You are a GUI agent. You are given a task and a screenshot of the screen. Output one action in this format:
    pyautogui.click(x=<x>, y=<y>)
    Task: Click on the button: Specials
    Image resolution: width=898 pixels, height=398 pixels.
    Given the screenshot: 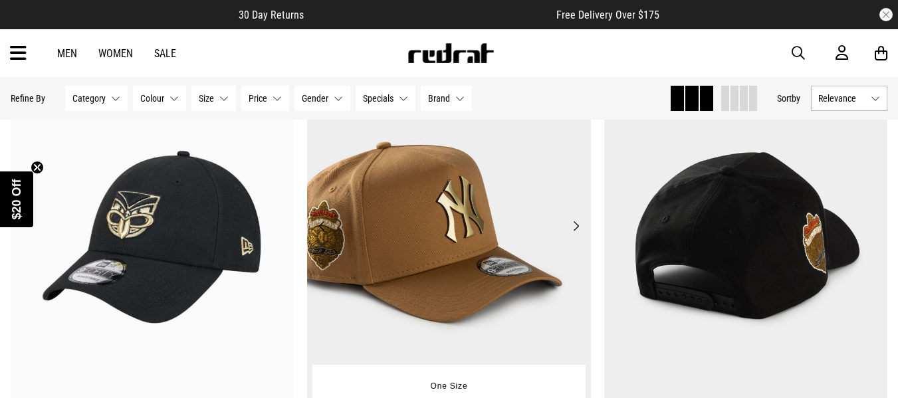 What is the action you would take?
    pyautogui.click(x=386, y=98)
    